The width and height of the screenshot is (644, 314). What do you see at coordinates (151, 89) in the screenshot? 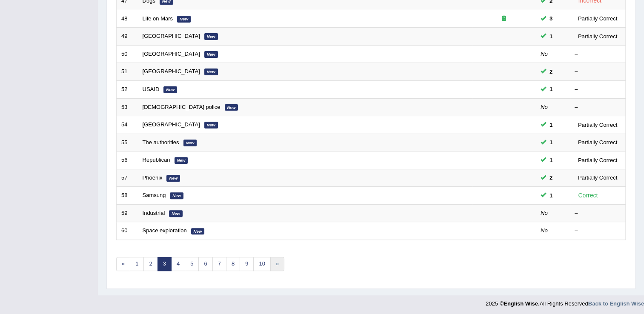
I see `a: USAID` at bounding box center [151, 89].